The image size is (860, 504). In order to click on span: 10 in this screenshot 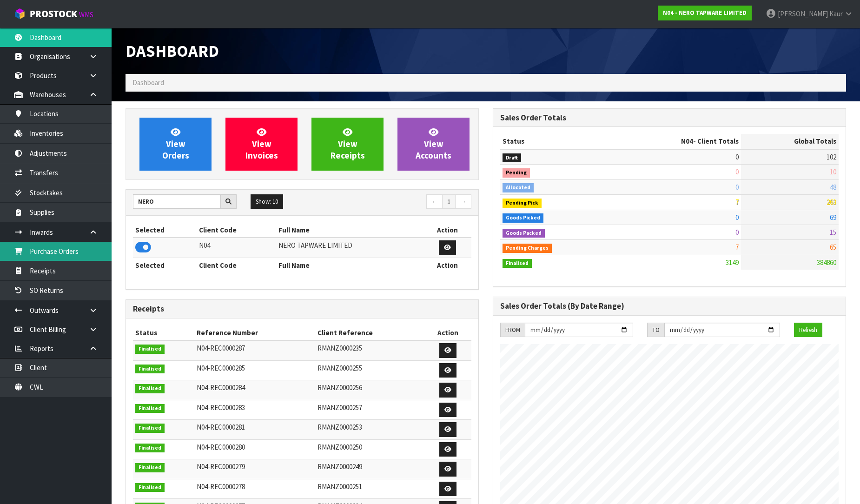, I will do `click(833, 172)`.